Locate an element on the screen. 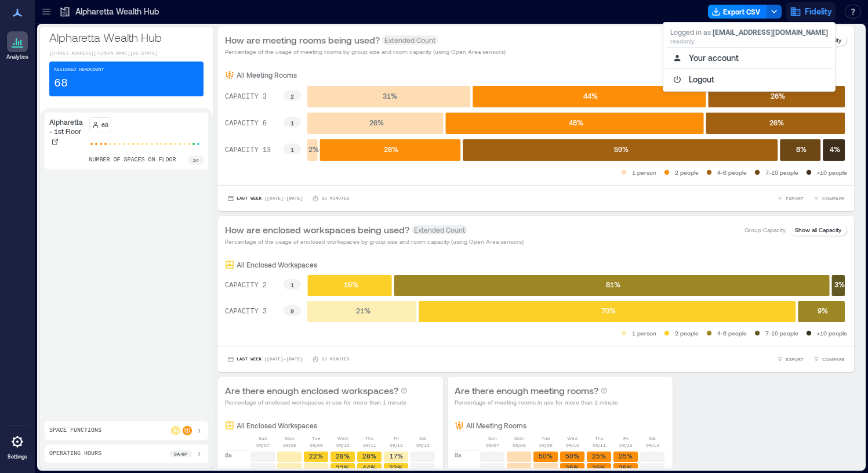 This screenshot has height=473, width=868. a: Analytics is located at coordinates (18, 46).